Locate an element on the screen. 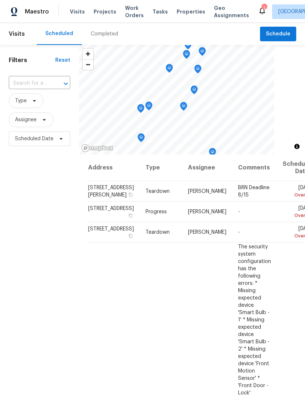  span: Scheduled Date is located at coordinates (34, 139).